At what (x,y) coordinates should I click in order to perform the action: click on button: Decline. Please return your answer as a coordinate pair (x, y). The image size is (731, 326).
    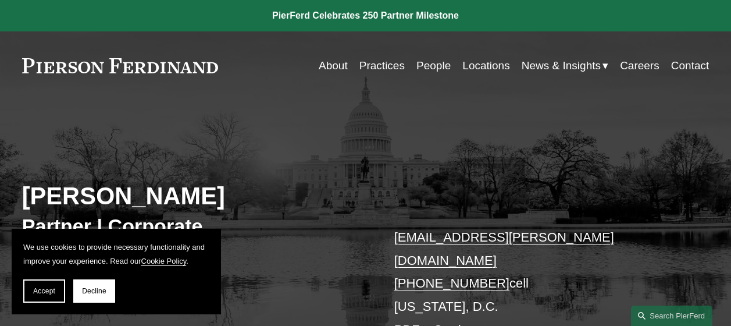
    Looking at the image, I should click on (94, 291).